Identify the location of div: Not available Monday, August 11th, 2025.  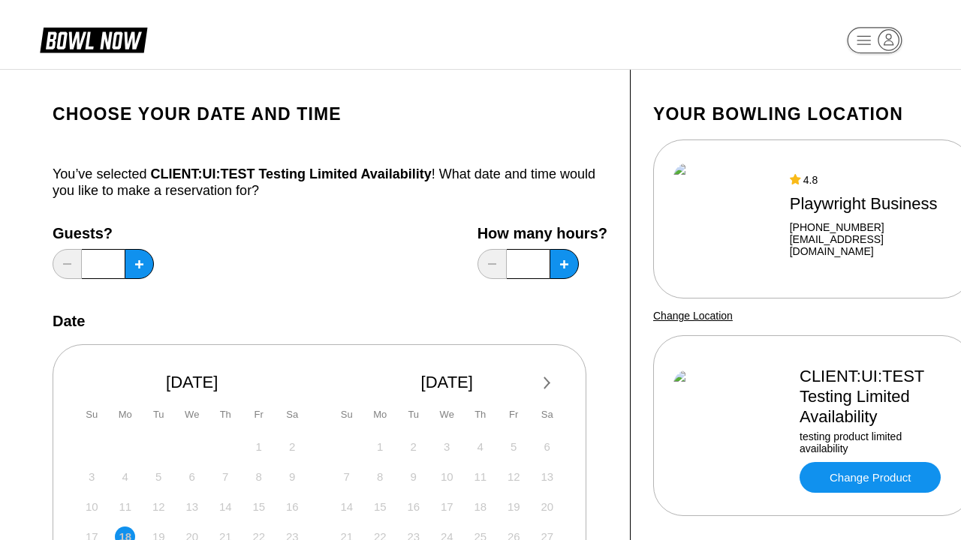
(125, 507).